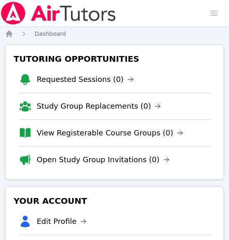 The width and height of the screenshot is (229, 240). Describe the element at coordinates (50, 34) in the screenshot. I see `span: Dashboard` at that location.